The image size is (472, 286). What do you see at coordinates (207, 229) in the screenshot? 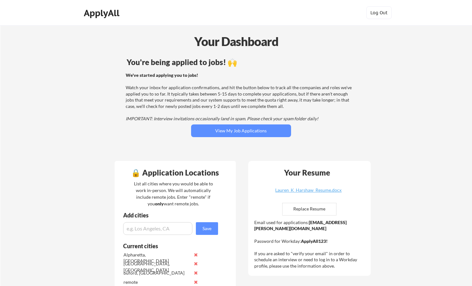
I see `button: Save` at bounding box center [207, 229].